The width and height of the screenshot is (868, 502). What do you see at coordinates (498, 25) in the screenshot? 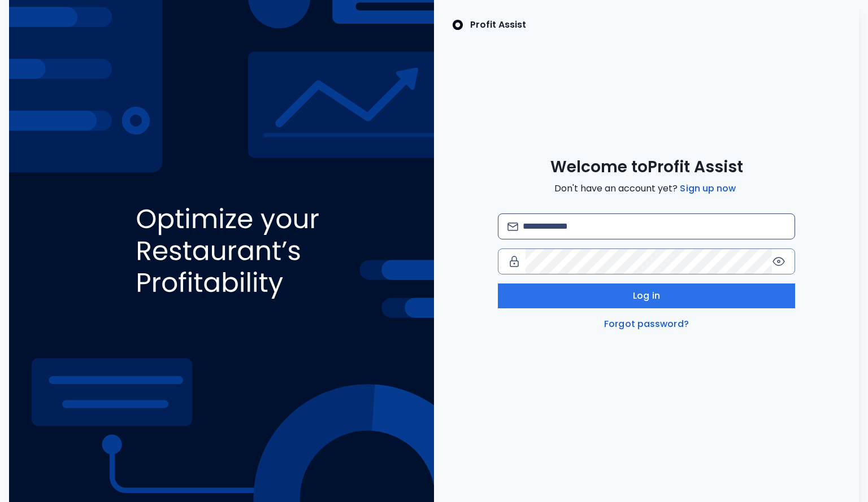
I see `p: Profit Assist` at bounding box center [498, 25].